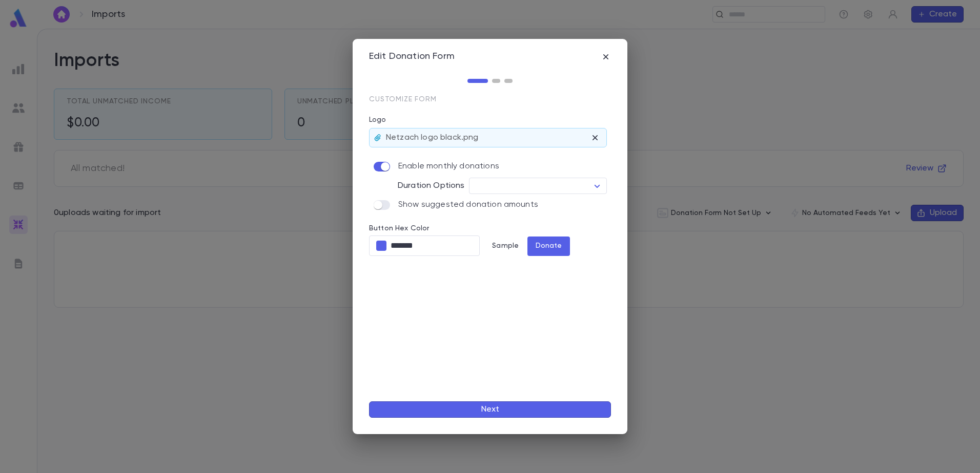 The width and height of the screenshot is (980, 473). I want to click on button: Next, so click(490, 410).